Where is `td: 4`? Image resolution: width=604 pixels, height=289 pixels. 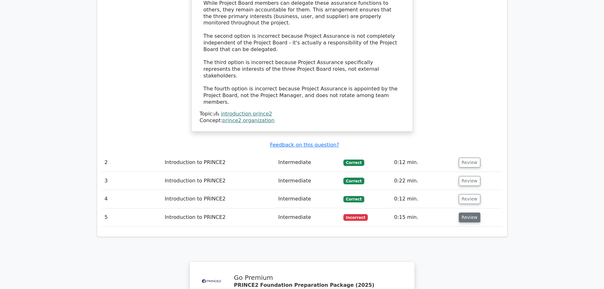
td: 4 is located at coordinates (132, 199).